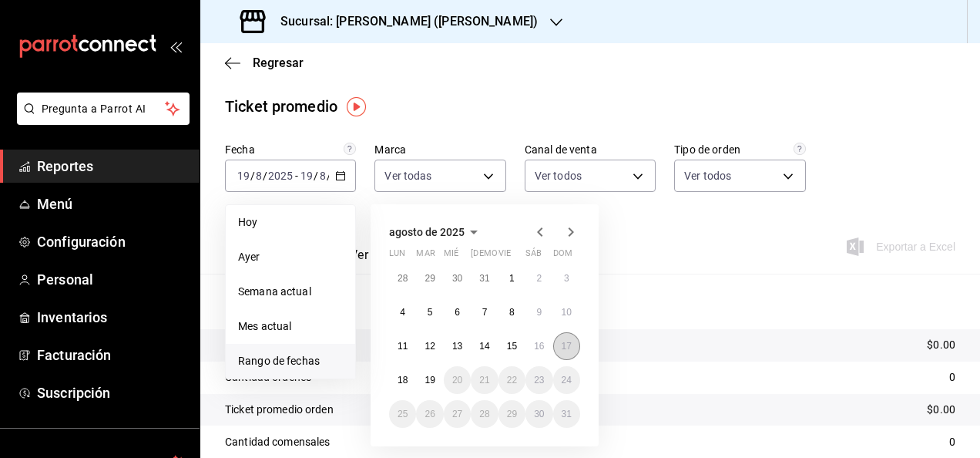 Image resolution: width=980 pixels, height=458 pixels. What do you see at coordinates (402, 380) in the screenshot?
I see `button: 18 de agosto de 2025` at bounding box center [402, 380].